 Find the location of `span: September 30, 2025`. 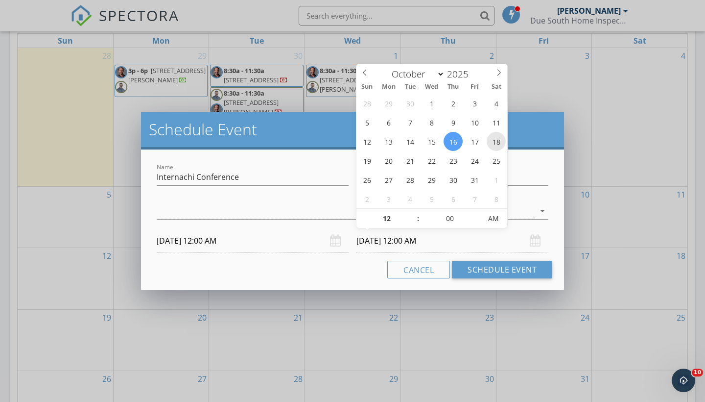

span: September 30, 2025 is located at coordinates (410, 103).